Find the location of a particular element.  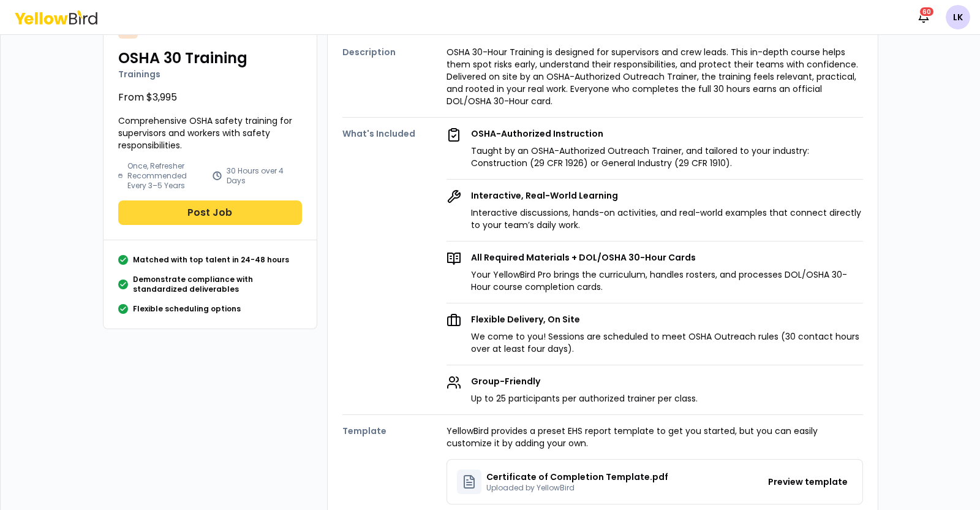

p: Interactive, Real-World Learning is located at coordinates (668, 196).